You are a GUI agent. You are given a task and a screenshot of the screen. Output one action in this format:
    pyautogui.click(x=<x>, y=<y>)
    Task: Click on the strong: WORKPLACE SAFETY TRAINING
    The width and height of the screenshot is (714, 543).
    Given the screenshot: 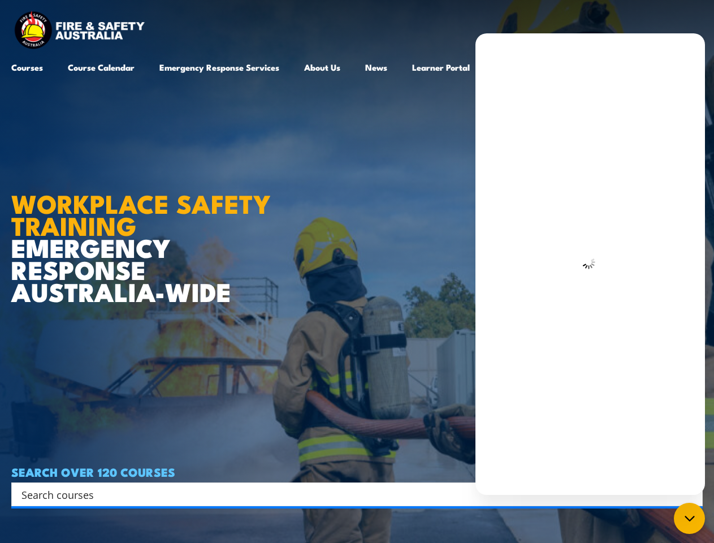 What is the action you would take?
    pyautogui.click(x=141, y=214)
    